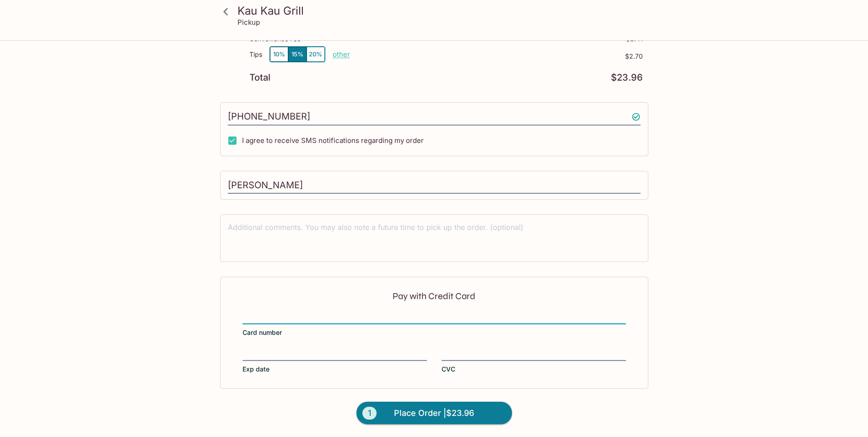 This screenshot has width=868, height=437. Describe the element at coordinates (442, 11) in the screenshot. I see `h3: Kau Kau Grill` at that location.